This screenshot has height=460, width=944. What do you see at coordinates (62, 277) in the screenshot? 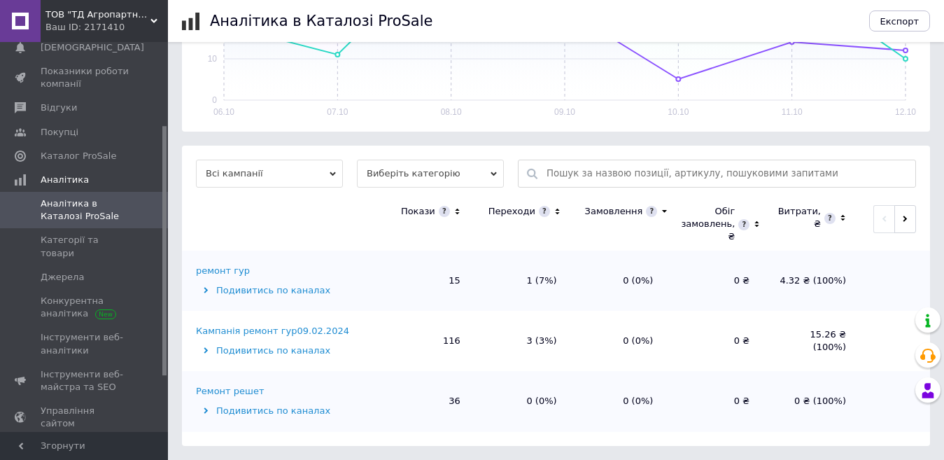
I see `span: Джерела` at bounding box center [62, 277].